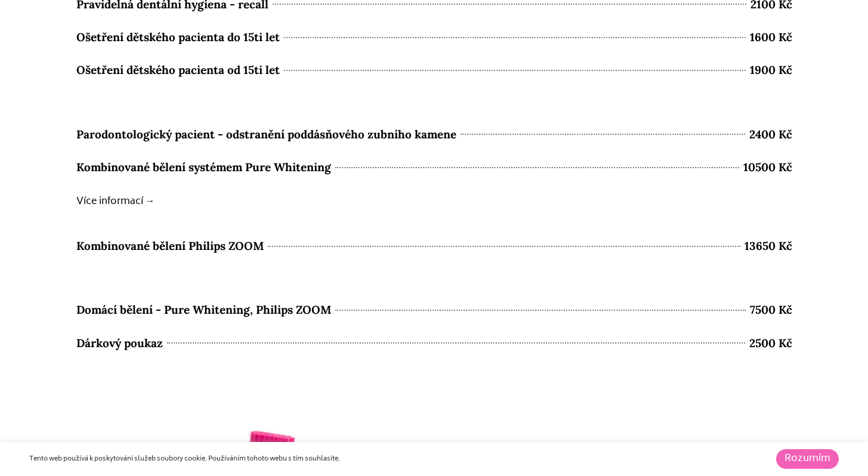  Describe the element at coordinates (434, 313) in the screenshot. I see `a: Domácí bělení - Pure Whitening, Philips ZOOM 7500 Kč` at that location.